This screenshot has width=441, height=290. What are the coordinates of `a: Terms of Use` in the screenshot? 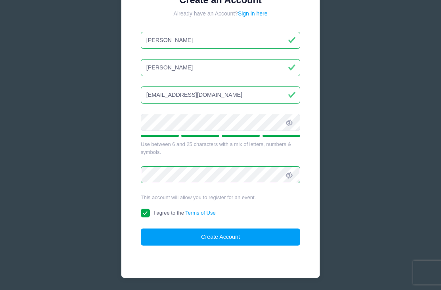 It's located at (200, 212).